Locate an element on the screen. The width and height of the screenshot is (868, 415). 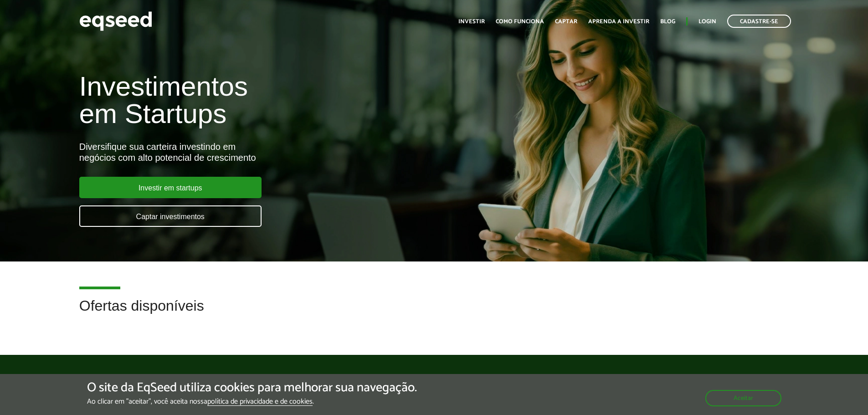
a: política de privacidade e de cookies is located at coordinates (260, 402).